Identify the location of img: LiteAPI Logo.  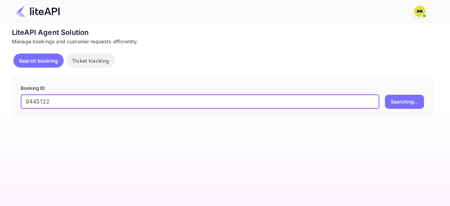
(38, 11).